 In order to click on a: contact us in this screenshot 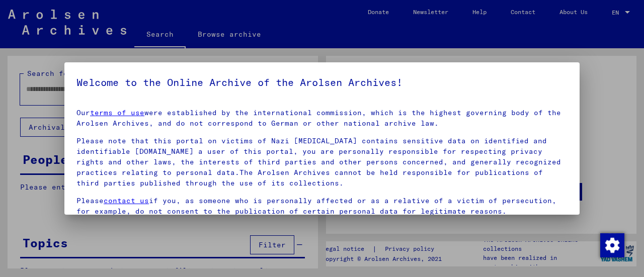, I will do `click(127, 201)`.